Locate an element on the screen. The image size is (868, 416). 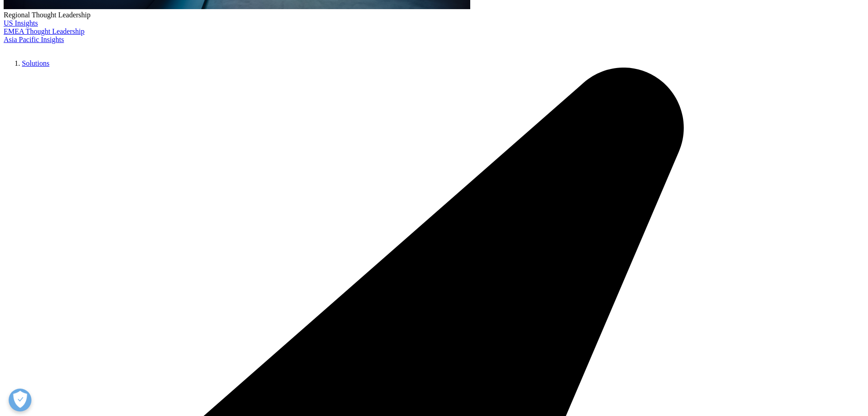
span: Asia Pacific Insights is located at coordinates (33, 39).